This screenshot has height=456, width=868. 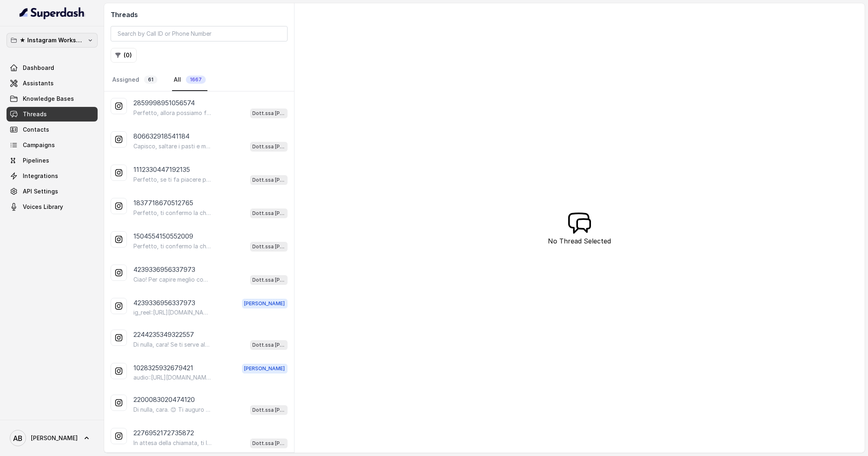 I want to click on span: Knowledge Bases, so click(x=48, y=99).